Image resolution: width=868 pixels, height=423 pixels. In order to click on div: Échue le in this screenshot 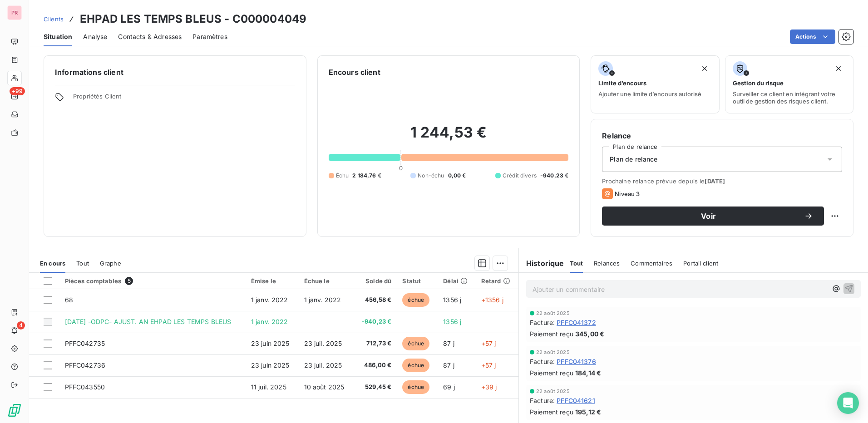, I will do `click(326, 281)`.